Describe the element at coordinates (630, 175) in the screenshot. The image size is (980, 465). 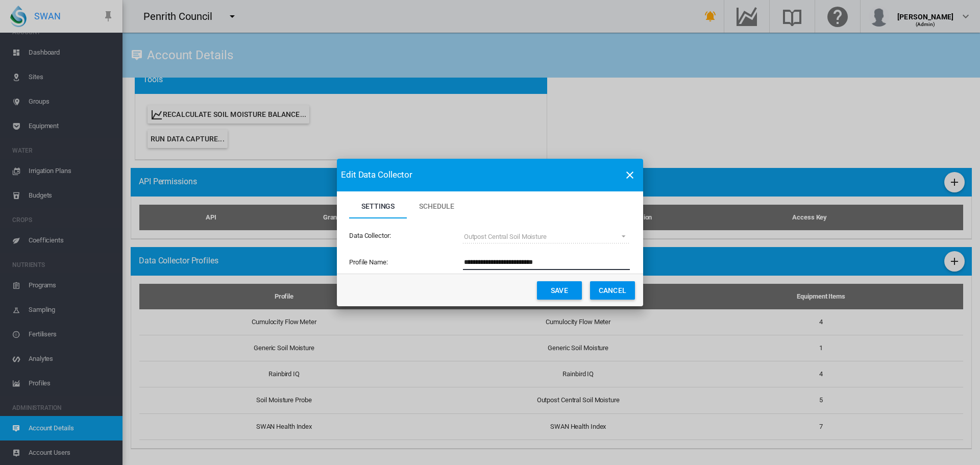
I see `md-icon: icon-close` at that location.